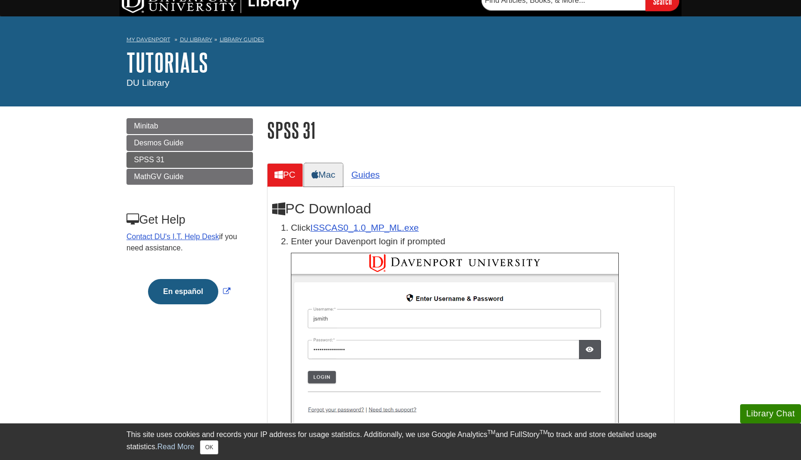 Image resolution: width=801 pixels, height=460 pixels. What do you see at coordinates (471, 208) in the screenshot?
I see `h2: PC Download` at bounding box center [471, 208].